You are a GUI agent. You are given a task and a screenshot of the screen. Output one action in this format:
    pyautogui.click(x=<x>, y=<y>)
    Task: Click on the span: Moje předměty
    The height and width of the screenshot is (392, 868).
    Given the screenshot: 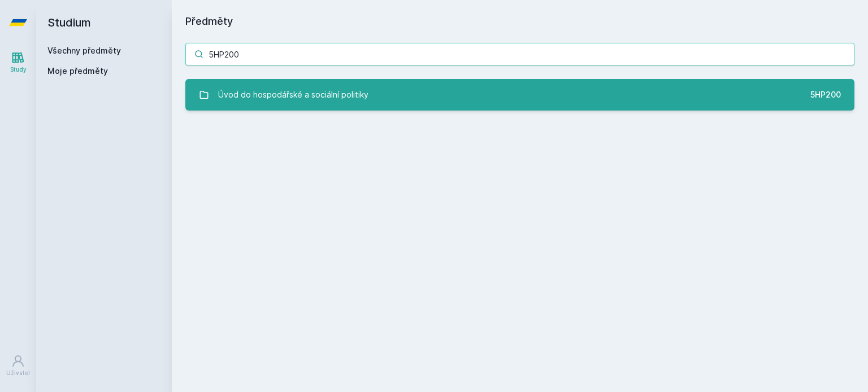 What is the action you would take?
    pyautogui.click(x=78, y=71)
    